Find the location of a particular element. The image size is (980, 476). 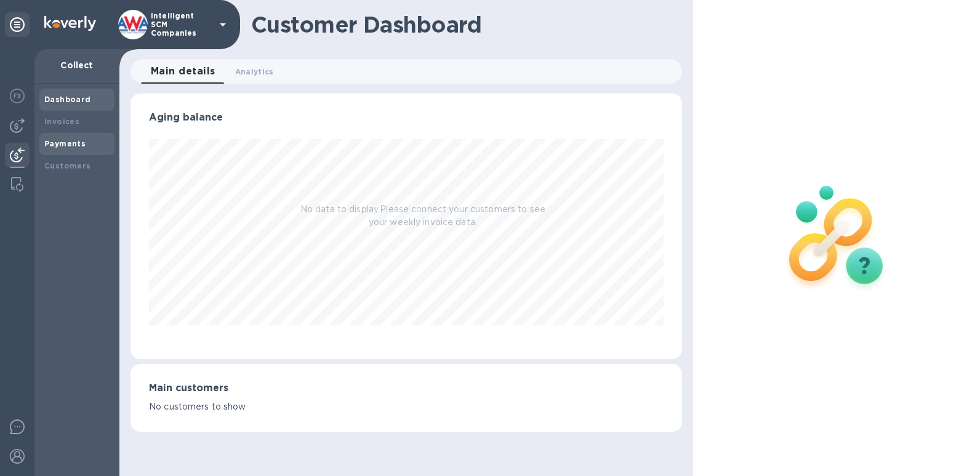

span: Analytics is located at coordinates (254, 71).